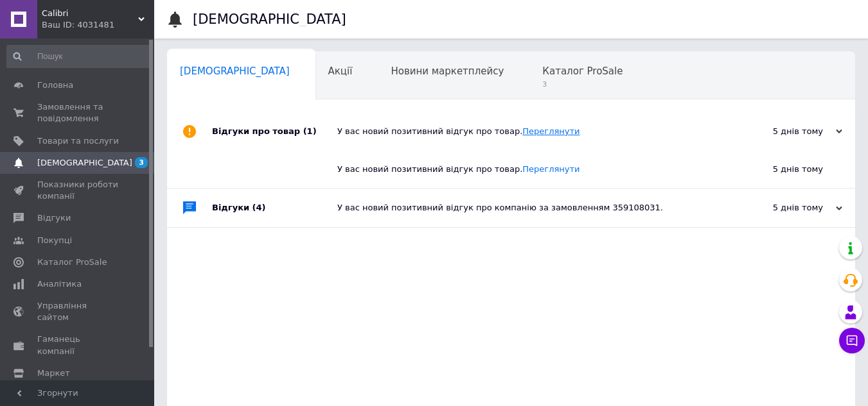  What do you see at coordinates (78, 113) in the screenshot?
I see `span: Замовлення та повідомлення` at bounding box center [78, 113].